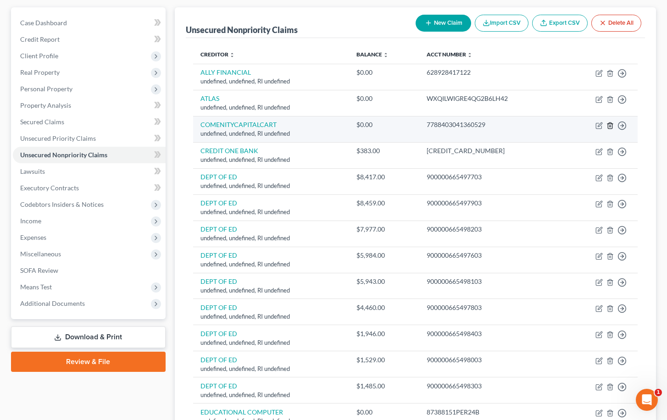 This screenshot has width=667, height=420. Describe the element at coordinates (89, 23) in the screenshot. I see `a: Case Dashboard` at that location.